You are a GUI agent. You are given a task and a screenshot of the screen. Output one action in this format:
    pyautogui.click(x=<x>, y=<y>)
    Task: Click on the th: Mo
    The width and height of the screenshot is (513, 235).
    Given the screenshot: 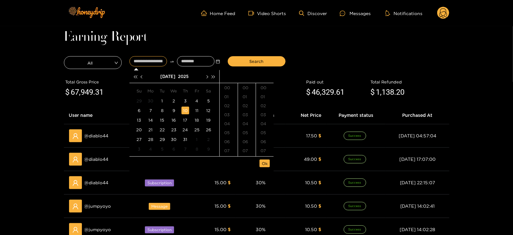 What is the action you would take?
    pyautogui.click(x=151, y=91)
    